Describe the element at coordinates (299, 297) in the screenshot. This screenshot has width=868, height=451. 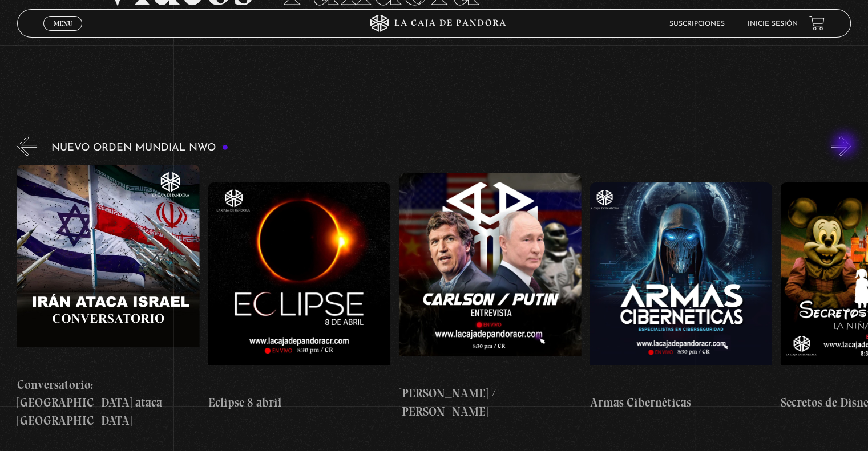
I see `a: Eclipse 8 abril` at that location.